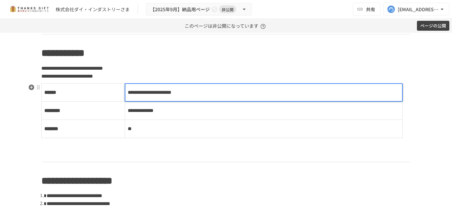  What do you see at coordinates (29, 9) in the screenshot?
I see `img: mMP1OxWUAhQbsRWCurg7vIHe5HqDpP7qZo7fRoNLXQh` at bounding box center [29, 9].